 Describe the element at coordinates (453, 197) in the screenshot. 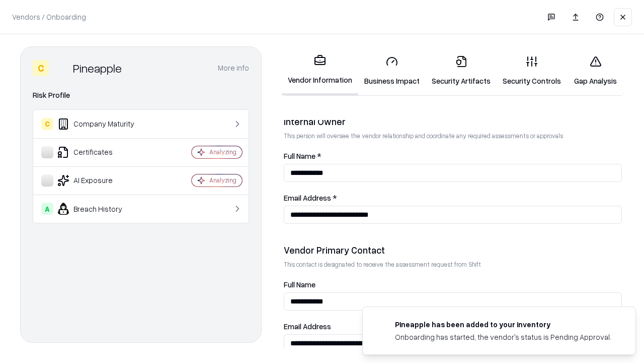

I see `label: Email Address *` at that location.